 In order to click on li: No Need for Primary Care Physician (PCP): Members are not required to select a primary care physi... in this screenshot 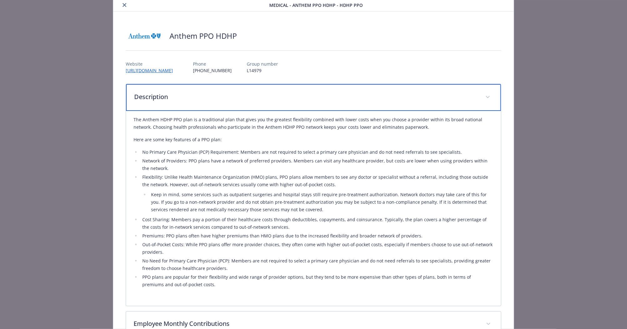, I will do `click(317, 265)`.